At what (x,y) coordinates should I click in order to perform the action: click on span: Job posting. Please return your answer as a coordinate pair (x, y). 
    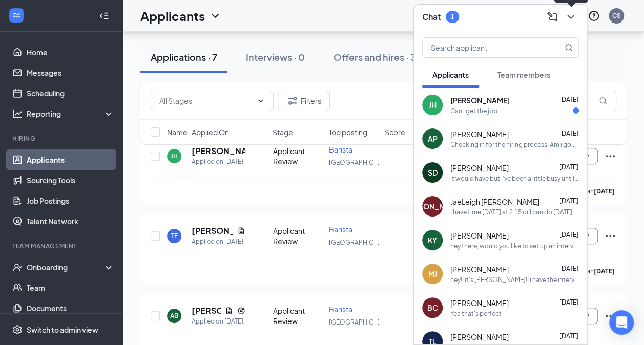
    Looking at the image, I should click on (347, 132).